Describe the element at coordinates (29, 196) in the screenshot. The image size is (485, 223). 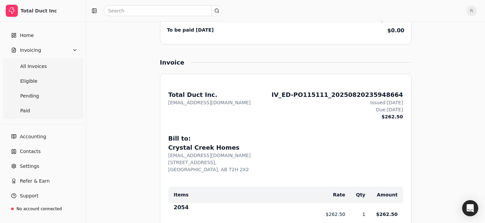
I see `span: Support` at that location.